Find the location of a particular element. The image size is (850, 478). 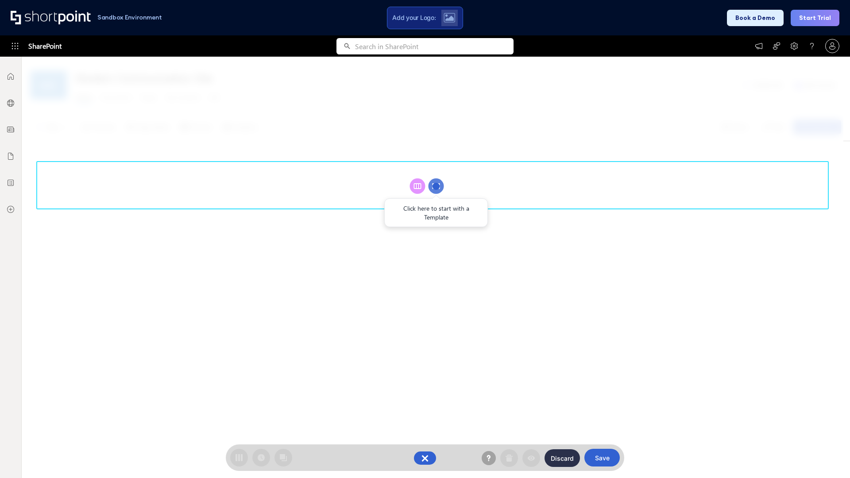

img: Upload logo is located at coordinates (449, 18).